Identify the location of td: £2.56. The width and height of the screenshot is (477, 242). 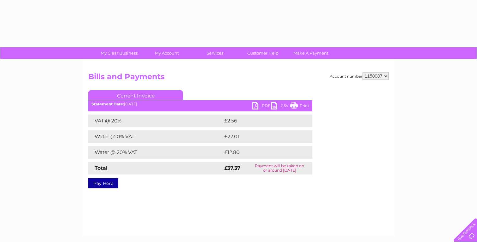
(260, 121).